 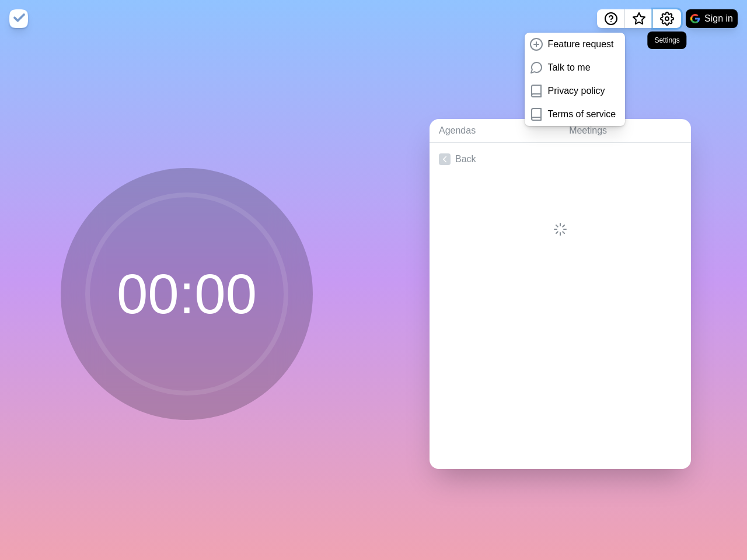 I want to click on button: What’s new, so click(x=639, y=18).